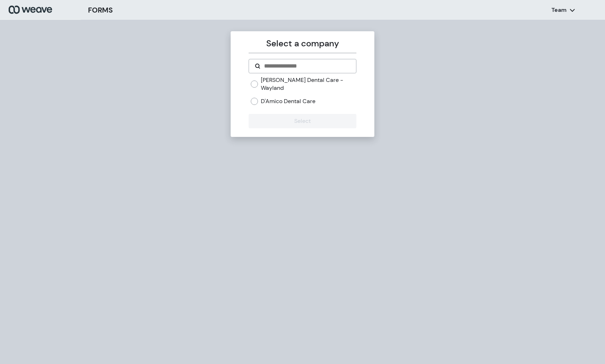 The width and height of the screenshot is (605, 364). I want to click on p: Team, so click(559, 10).